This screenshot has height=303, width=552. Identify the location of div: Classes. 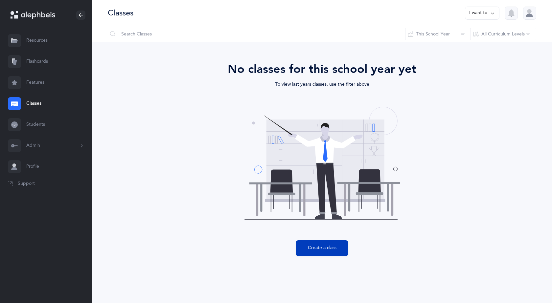
(121, 13).